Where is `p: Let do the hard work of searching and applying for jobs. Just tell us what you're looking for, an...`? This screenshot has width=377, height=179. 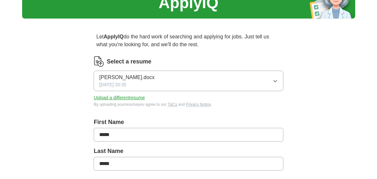 p: Let do the hard work of searching and applying for jobs. Just tell us what you're looking for, an... is located at coordinates (188, 41).